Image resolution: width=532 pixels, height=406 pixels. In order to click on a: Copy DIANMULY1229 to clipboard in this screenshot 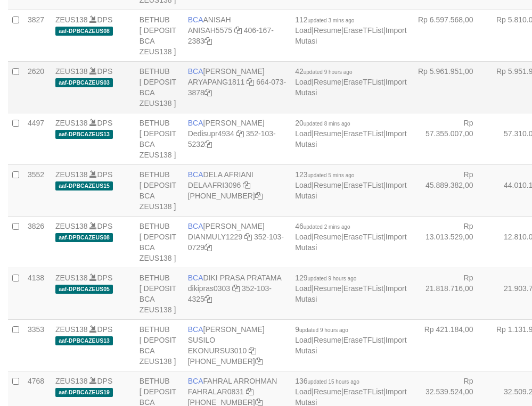, I will do `click(248, 237)`.